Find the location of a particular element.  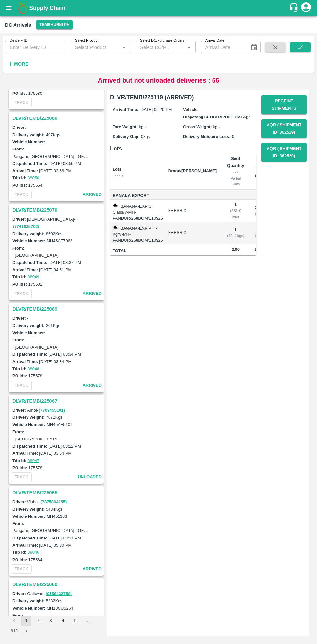

label: 5434 Kgs is located at coordinates (54, 509).